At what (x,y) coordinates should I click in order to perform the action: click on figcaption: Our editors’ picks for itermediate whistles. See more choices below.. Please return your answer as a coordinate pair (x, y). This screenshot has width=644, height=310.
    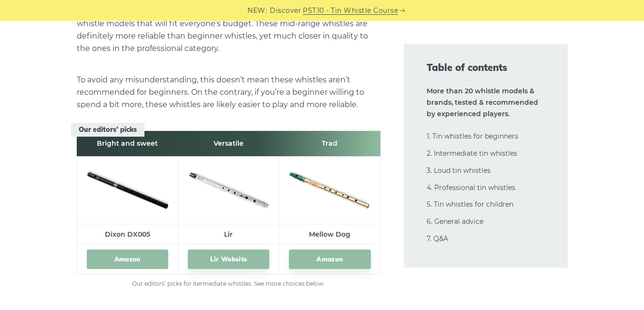
    Looking at the image, I should click on (229, 284).